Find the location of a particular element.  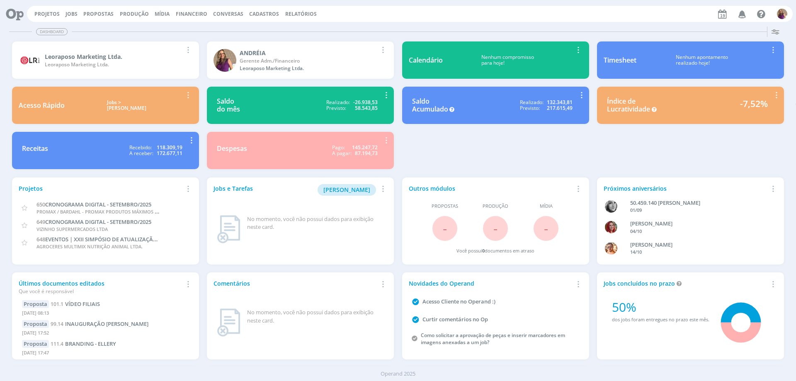

span: VÍDEO FILIAIS is located at coordinates (83, 304).